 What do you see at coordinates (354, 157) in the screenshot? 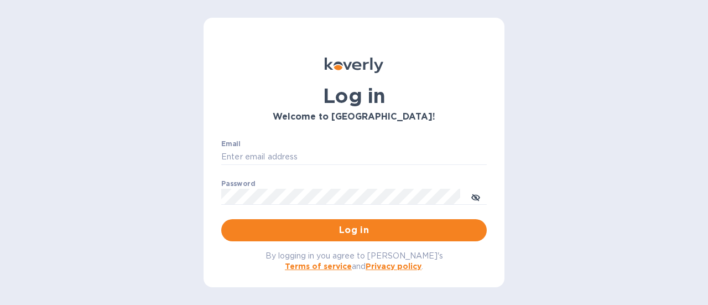
I see `input: Enter email address` at bounding box center [354, 157].